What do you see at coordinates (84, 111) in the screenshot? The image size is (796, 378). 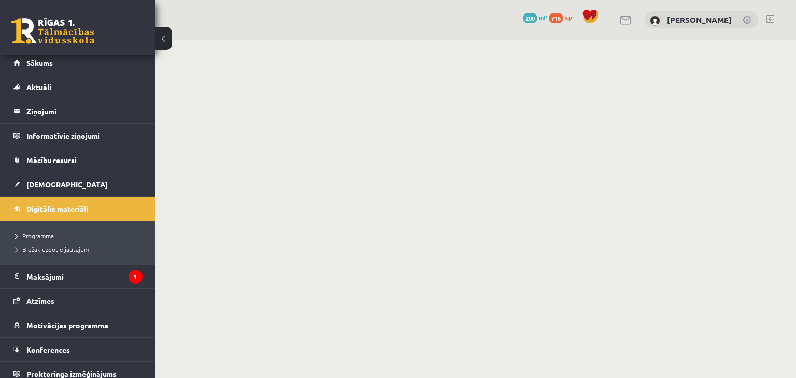 I see `legend: Ziņojumi` at bounding box center [84, 111].